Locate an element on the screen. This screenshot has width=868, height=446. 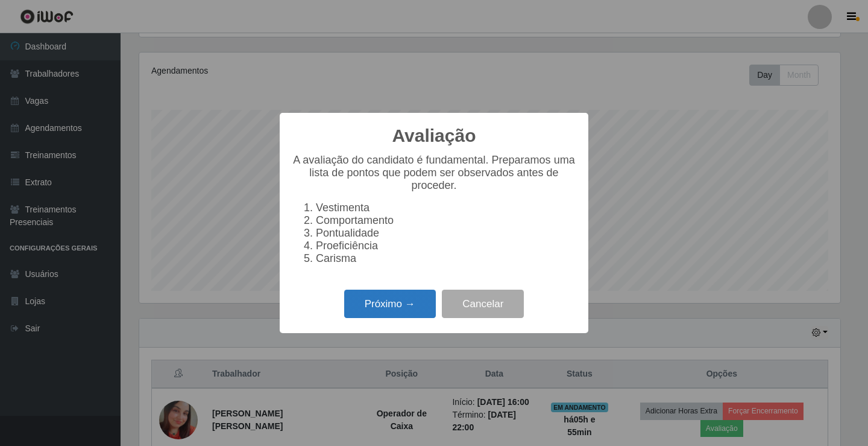
li: Vestimenta is located at coordinates (446, 207).